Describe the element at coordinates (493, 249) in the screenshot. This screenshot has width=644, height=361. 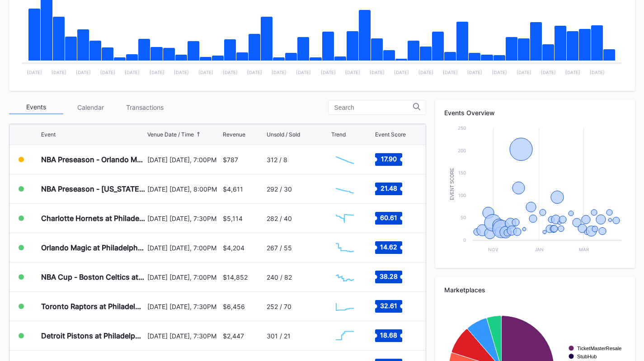
I see `text: Nov` at that location.